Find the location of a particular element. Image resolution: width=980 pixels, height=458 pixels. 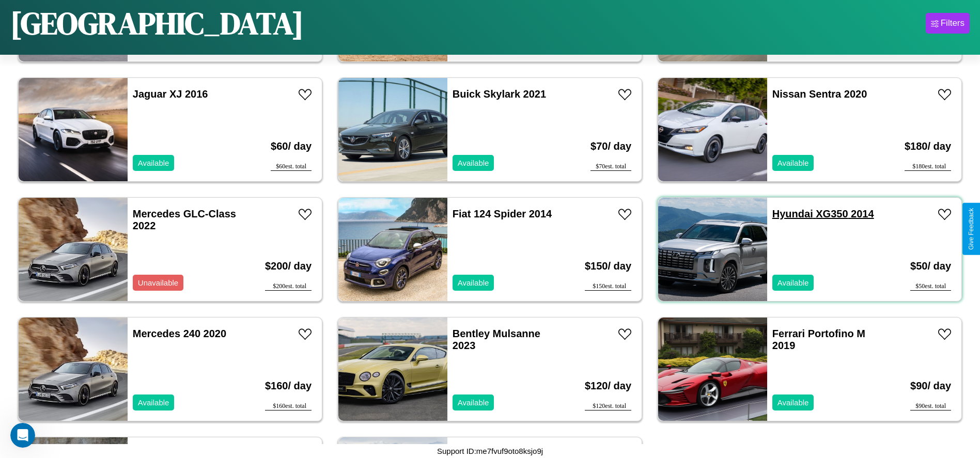

p: Support ID: me7fvuf9oto8ksjo9j is located at coordinates (490, 451).